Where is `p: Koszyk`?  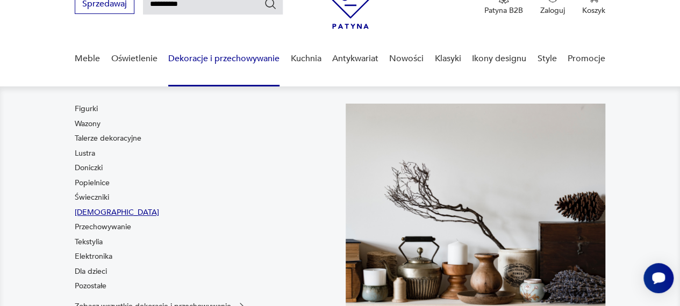
p: Koszyk is located at coordinates (593, 10).